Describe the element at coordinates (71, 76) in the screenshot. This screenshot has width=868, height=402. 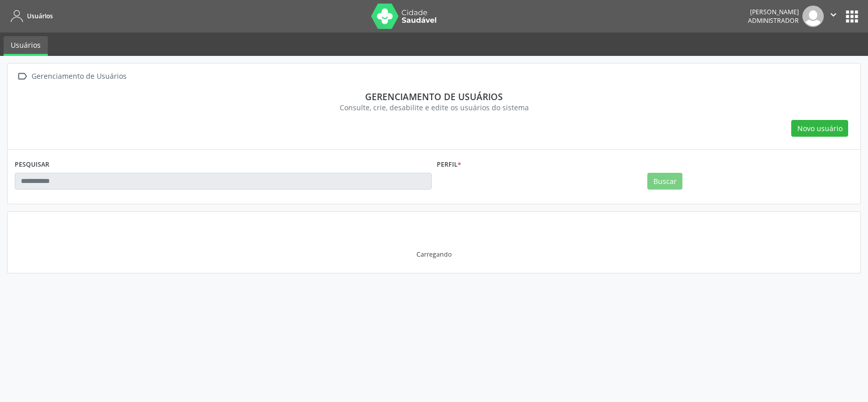
I see `a:  Gerenciamento de Usuários` at that location.